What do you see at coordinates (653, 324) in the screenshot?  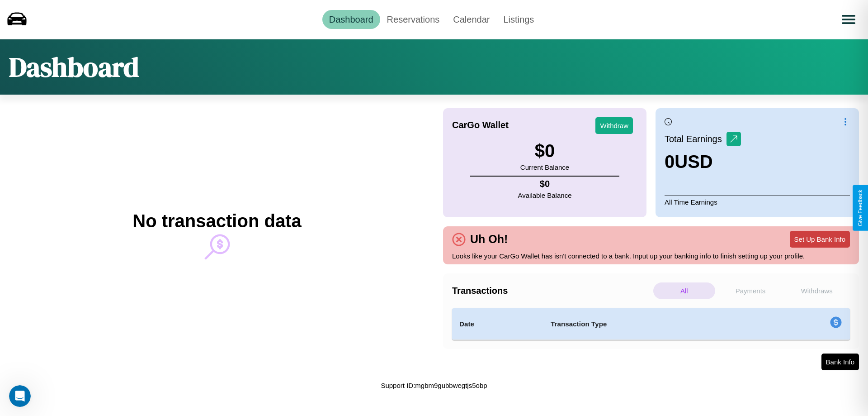 I see `h4: Transaction Type` at bounding box center [653, 324].